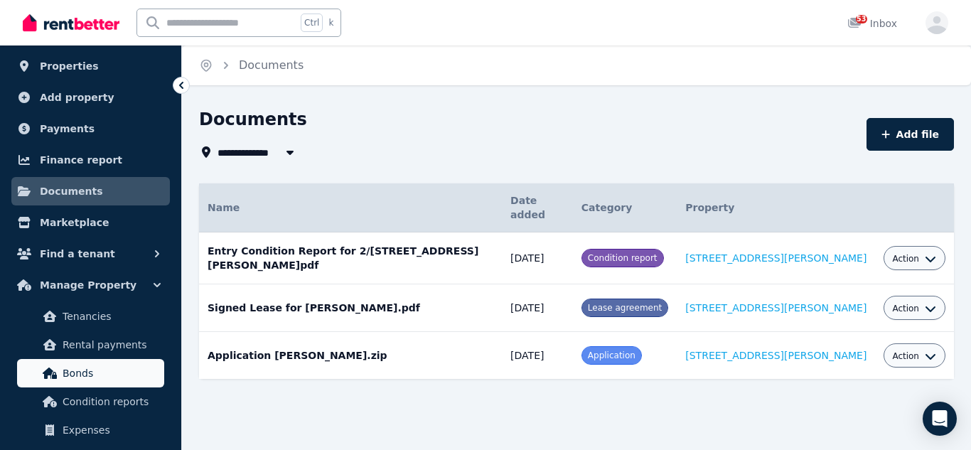 This screenshot has width=971, height=450. I want to click on span: Application, so click(611, 355).